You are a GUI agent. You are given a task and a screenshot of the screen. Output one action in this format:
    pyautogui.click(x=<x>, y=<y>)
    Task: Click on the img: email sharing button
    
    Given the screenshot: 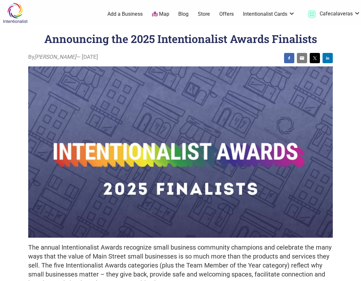 What is the action you would take?
    pyautogui.click(x=302, y=58)
    